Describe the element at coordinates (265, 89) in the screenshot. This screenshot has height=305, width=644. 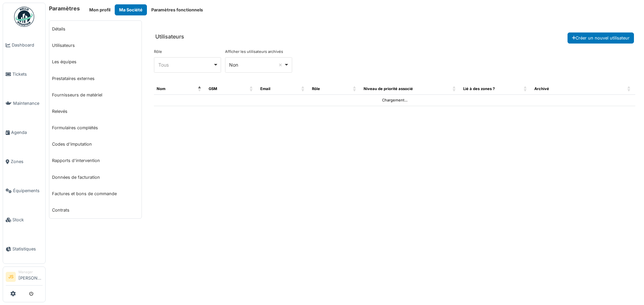
I see `span: Email` at that location.